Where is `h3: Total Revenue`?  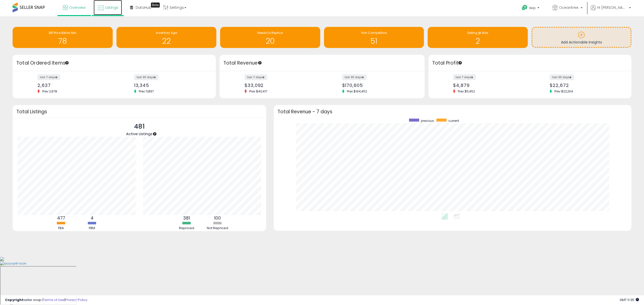
h3: Total Revenue is located at coordinates (322, 63).